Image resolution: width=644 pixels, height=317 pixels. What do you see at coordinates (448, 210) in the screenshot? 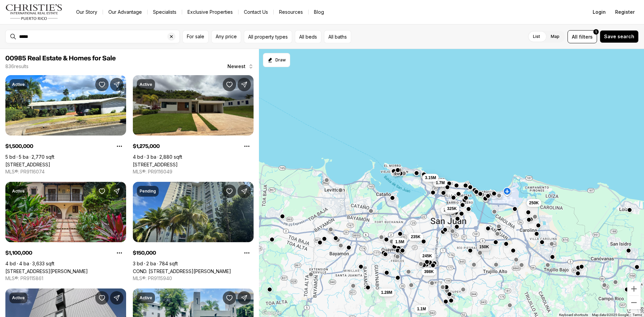
I see `button: 185K` at bounding box center [448, 210].